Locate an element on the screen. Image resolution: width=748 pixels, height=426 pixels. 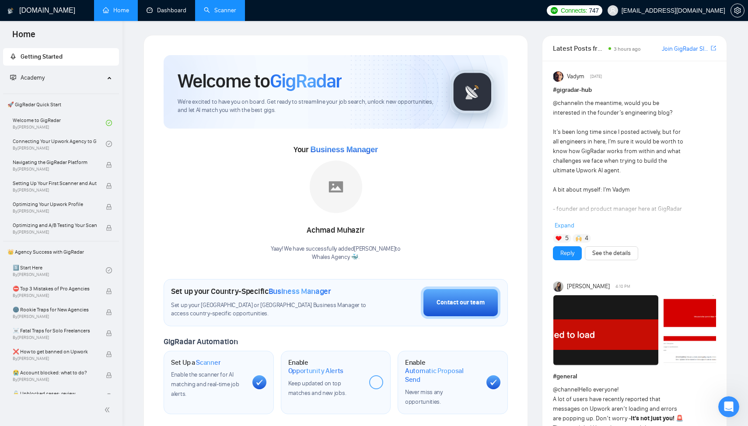
span: Home is located at coordinates (24, 37).